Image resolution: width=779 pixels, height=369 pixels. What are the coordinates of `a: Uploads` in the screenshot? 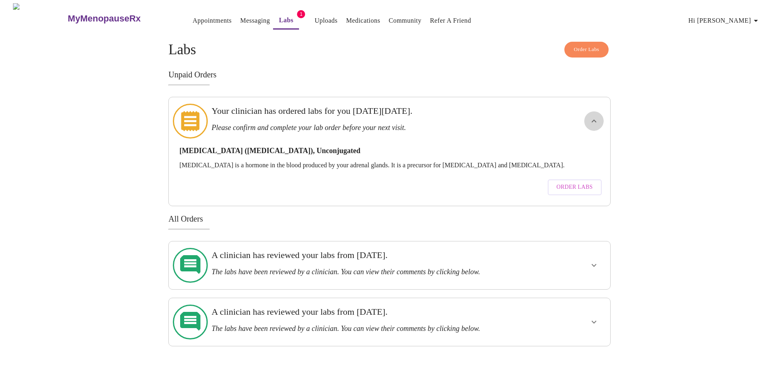 It's located at (326, 21).